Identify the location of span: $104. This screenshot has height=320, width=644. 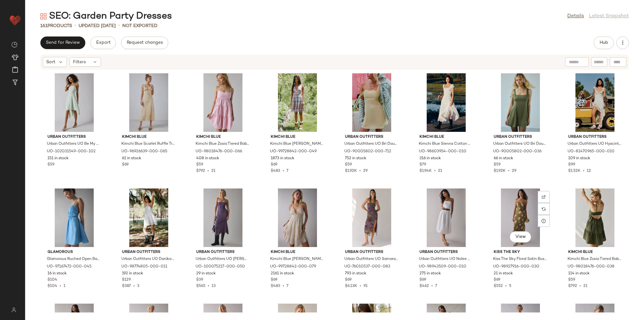
(52, 286).